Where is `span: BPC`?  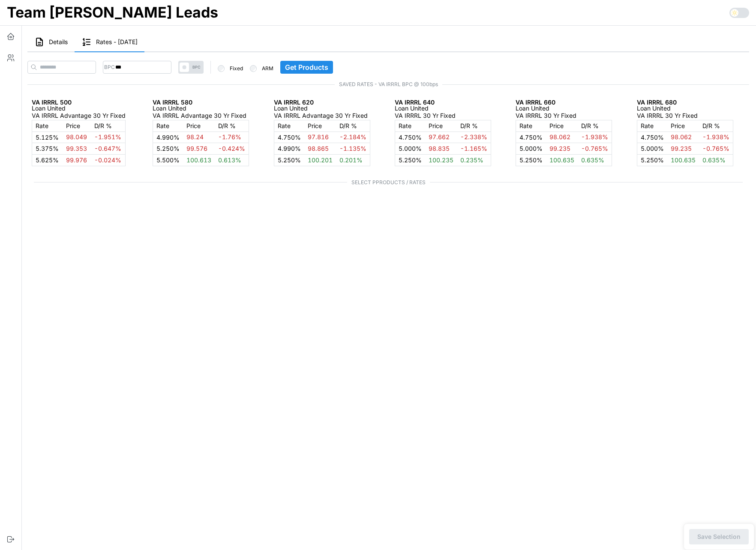 span: BPC is located at coordinates (197, 68).